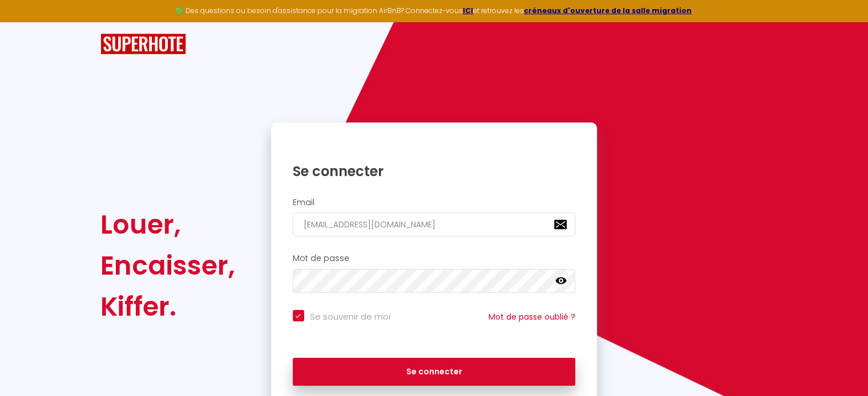 Image resolution: width=868 pixels, height=396 pixels. What do you see at coordinates (434, 372) in the screenshot?
I see `button: Se connecter` at bounding box center [434, 372].